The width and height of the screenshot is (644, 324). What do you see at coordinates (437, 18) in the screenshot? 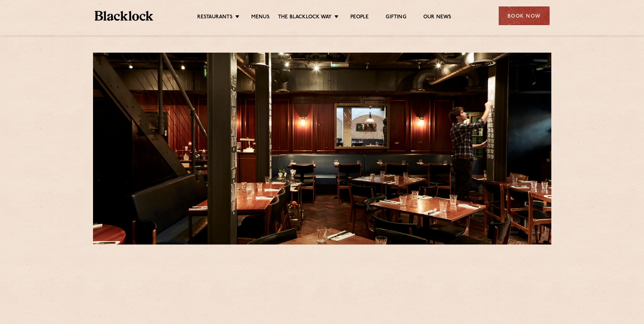
I see `a: Our News` at bounding box center [437, 18].